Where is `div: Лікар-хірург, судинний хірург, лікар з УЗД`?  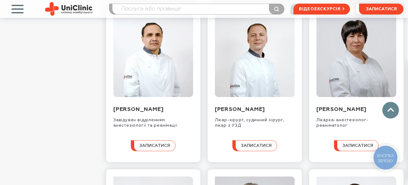
div: Лікар-хірург, судинний хірург, лікар з УЗД is located at coordinates (255, 120).